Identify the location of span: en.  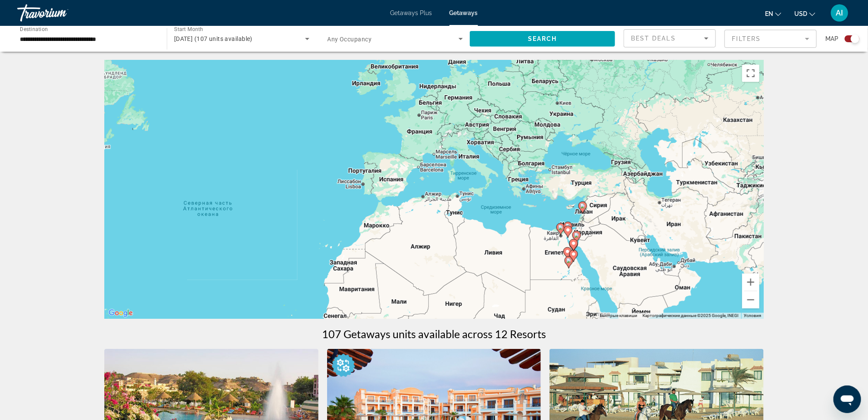
(769, 14).